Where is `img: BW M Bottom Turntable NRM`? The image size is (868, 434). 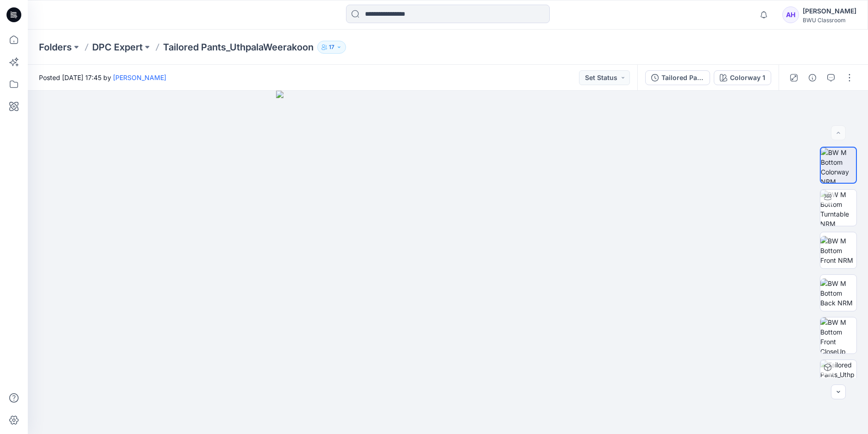 img: BW M Bottom Turntable NRM is located at coordinates (838, 208).